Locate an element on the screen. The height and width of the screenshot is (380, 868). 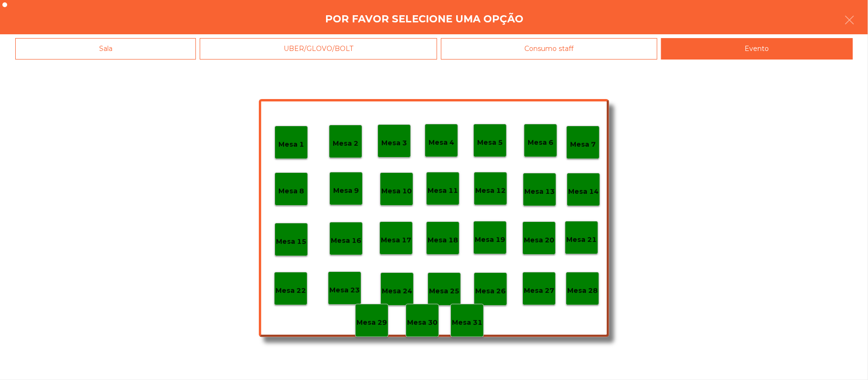
p: Mesa 21 is located at coordinates (581, 240).